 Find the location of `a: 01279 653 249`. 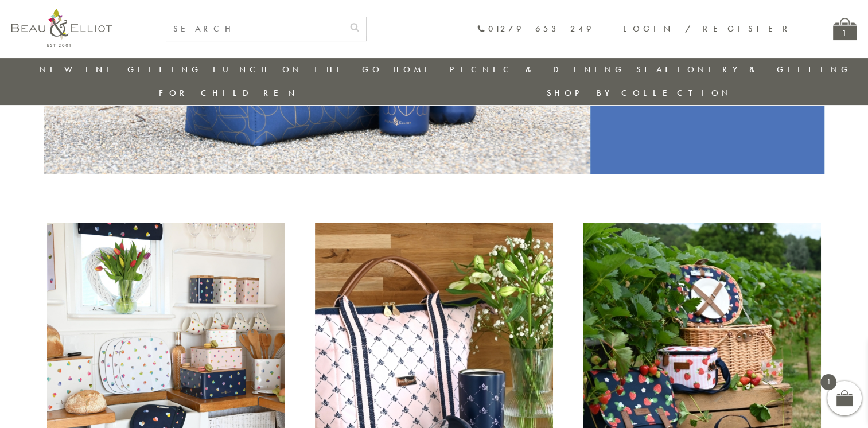

a: 01279 653 249 is located at coordinates (535, 28).